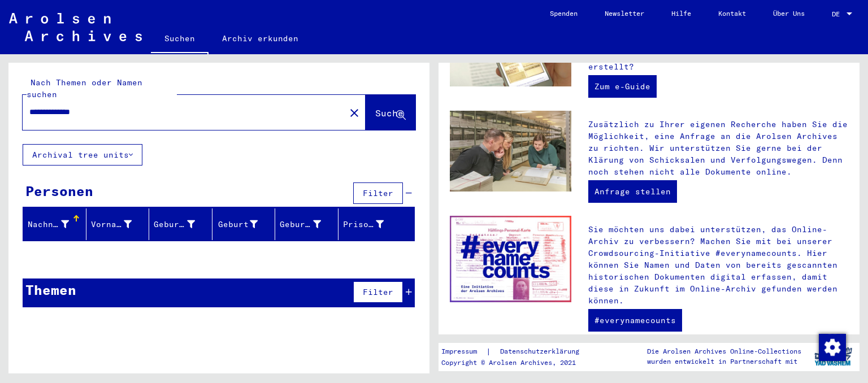 The height and width of the screenshot is (383, 868). Describe the element at coordinates (632, 192) in the screenshot. I see `a: Anfrage stellen` at that location.